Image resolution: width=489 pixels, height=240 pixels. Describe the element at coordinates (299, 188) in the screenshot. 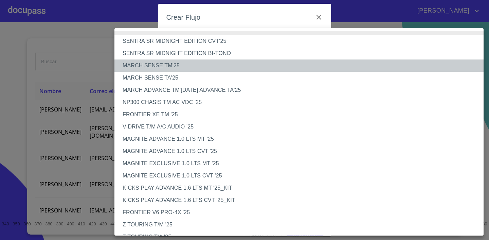

I see `li: KICKS PLAY ADVANCE 1.6 LTS MT '25_KIT` at that location.